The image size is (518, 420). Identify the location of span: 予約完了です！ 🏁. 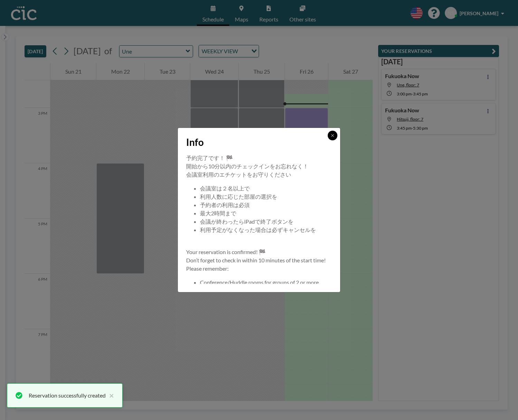
(210, 158).